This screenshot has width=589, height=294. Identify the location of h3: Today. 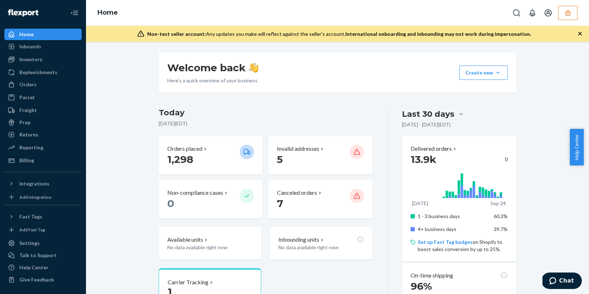
(266, 113).